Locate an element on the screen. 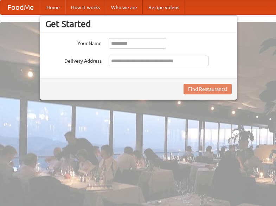 This screenshot has width=276, height=206. button: Find Restaurants! is located at coordinates (207, 89).